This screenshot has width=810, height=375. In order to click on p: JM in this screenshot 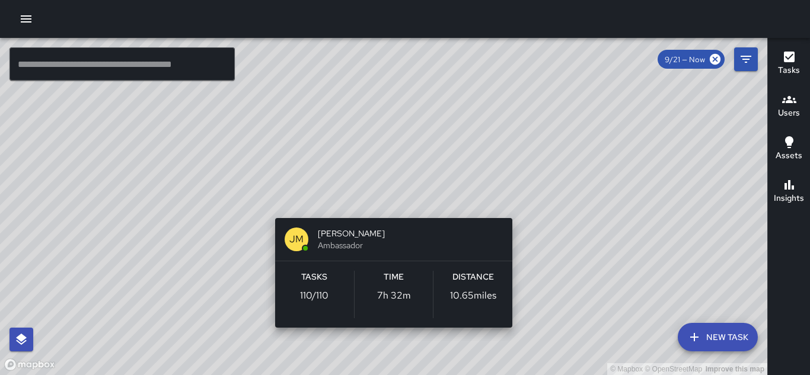, I will do `click(296, 240)`.